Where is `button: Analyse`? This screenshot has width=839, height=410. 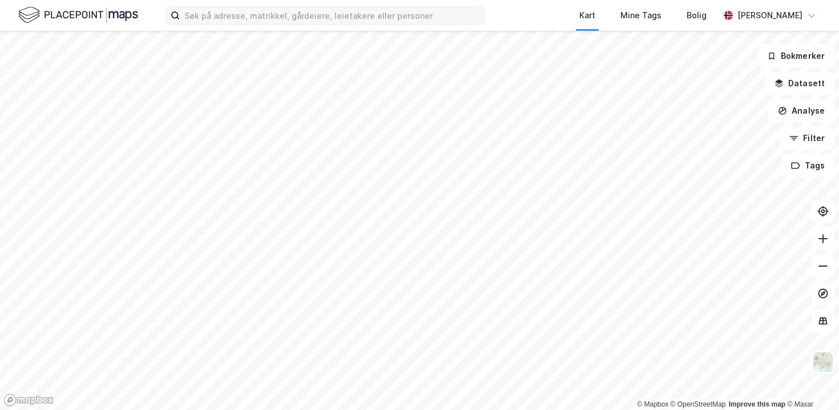 button: Analyse is located at coordinates (801, 111).